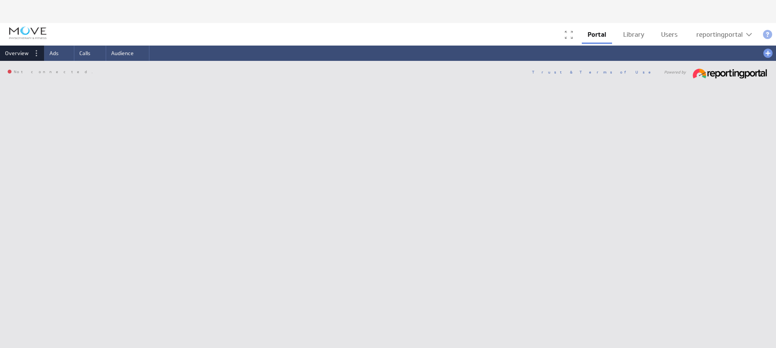 The height and width of the screenshot is (348, 776). Describe the element at coordinates (28, 35) in the screenshot. I see `div: Go to my dashboards` at that location.